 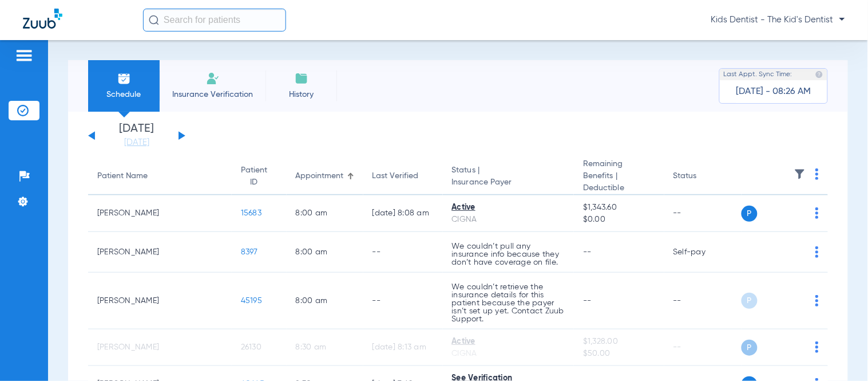 I want to click on span: $50.00, so click(x=618, y=353).